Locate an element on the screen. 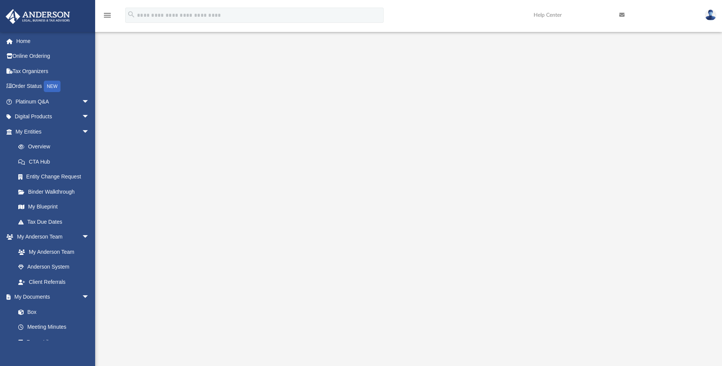 This screenshot has height=366, width=722. a: Digital Productsarrow_drop_down is located at coordinates (53, 117).